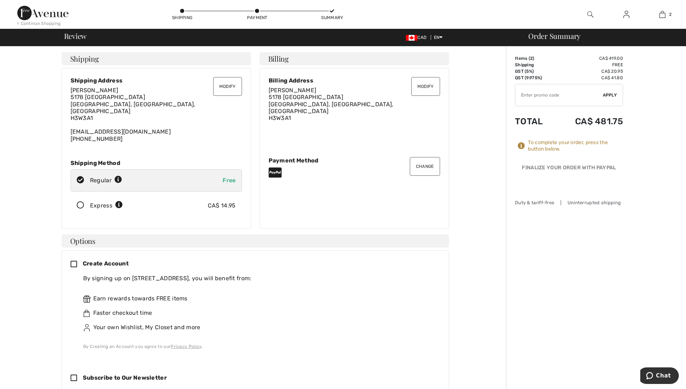 This screenshot has height=389, width=686. I want to click on div: CA$ 14.95, so click(222, 206).